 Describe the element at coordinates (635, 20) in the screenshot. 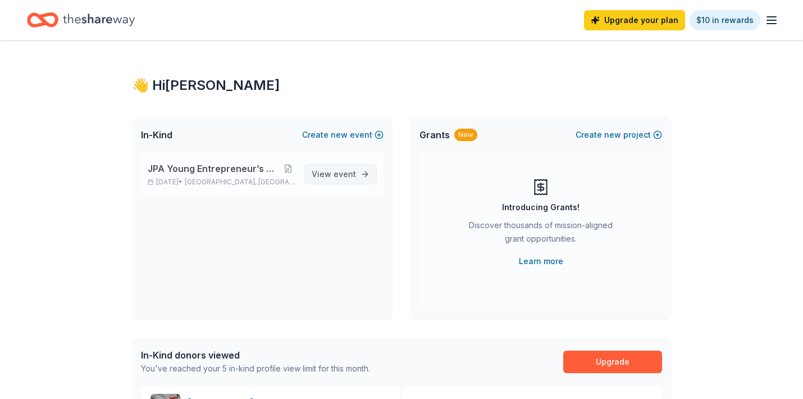

I see `a: Upgrade your plan` at that location.